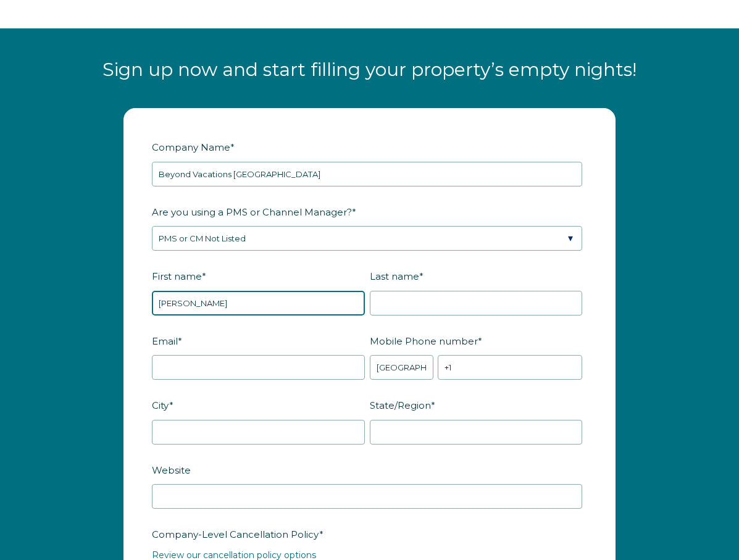 The height and width of the screenshot is (560, 739). Describe the element at coordinates (423, 341) in the screenshot. I see `span: Mobile Phone number` at that location.